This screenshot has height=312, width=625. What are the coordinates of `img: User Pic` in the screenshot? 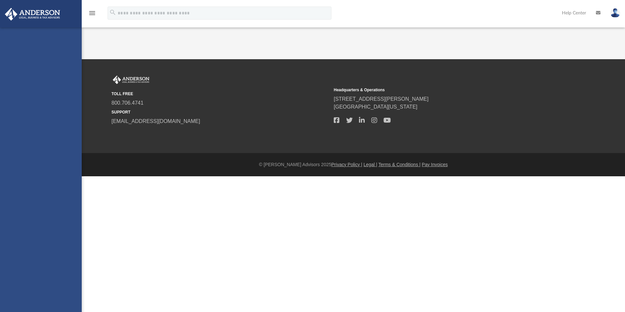 It's located at (616, 13).